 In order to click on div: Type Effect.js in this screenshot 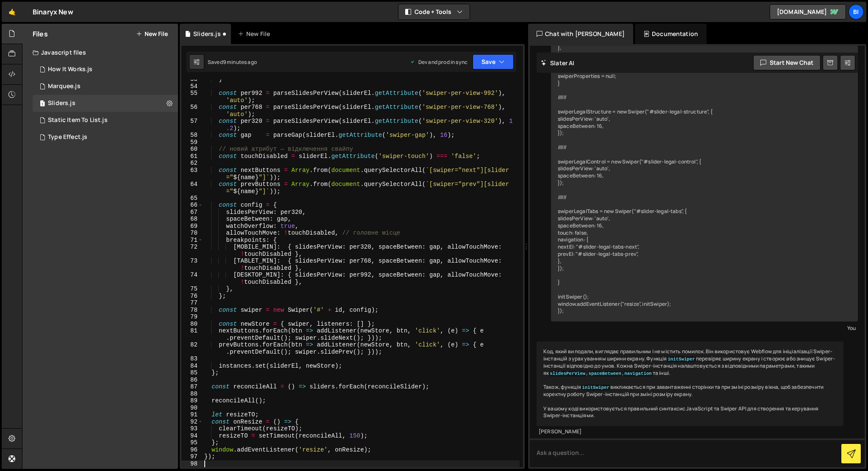, I will do `click(67, 137)`.